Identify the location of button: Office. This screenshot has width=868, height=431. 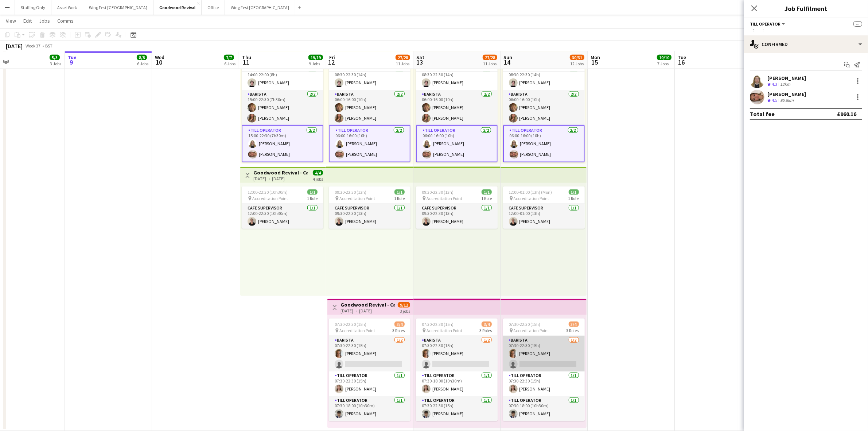
(214, 7).